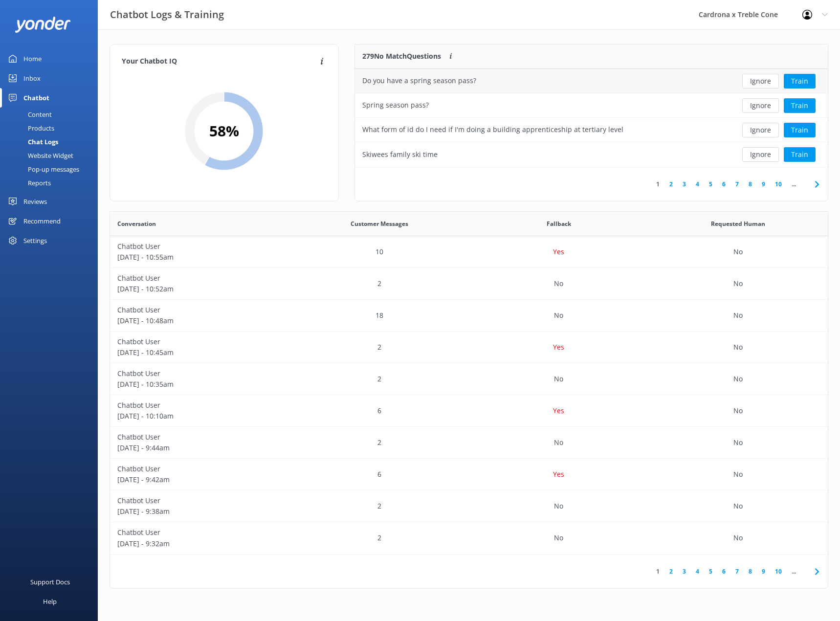  Describe the element at coordinates (50, 582) in the screenshot. I see `div: Support Docs` at that location.